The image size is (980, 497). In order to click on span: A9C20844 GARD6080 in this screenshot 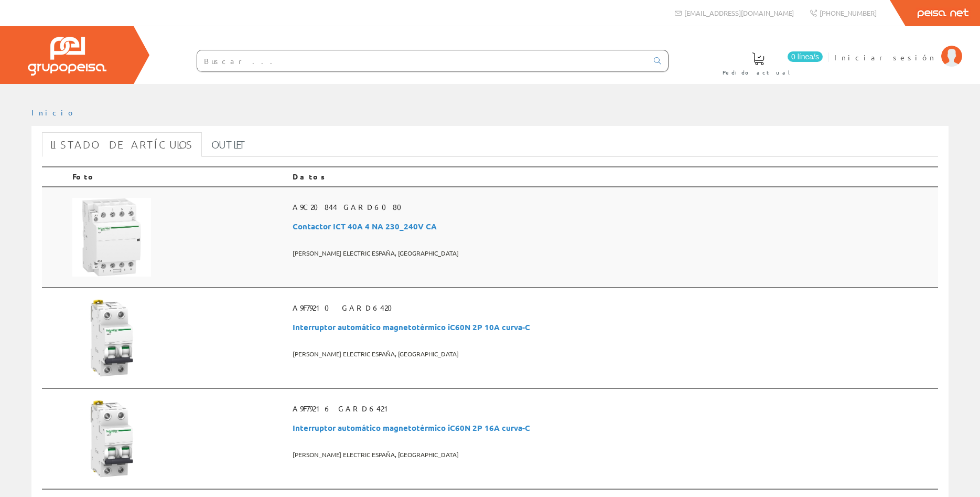, I will do `click(613, 207)`.